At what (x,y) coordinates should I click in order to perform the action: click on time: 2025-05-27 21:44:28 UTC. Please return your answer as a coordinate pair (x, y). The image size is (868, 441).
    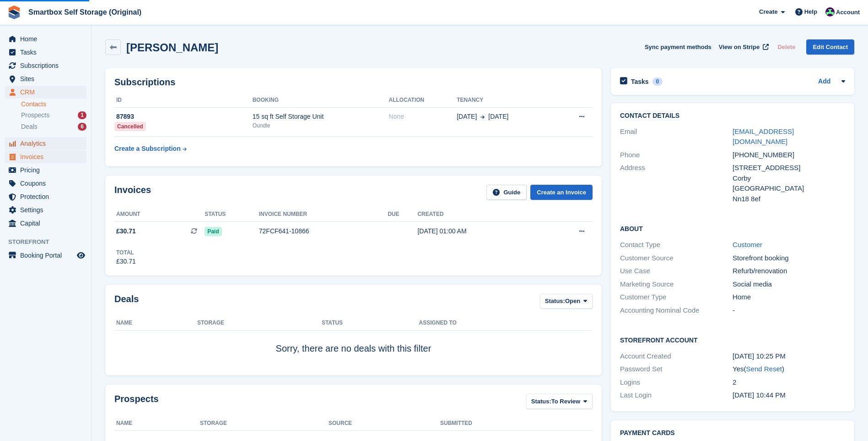
    Looking at the image, I should click on (760, 395).